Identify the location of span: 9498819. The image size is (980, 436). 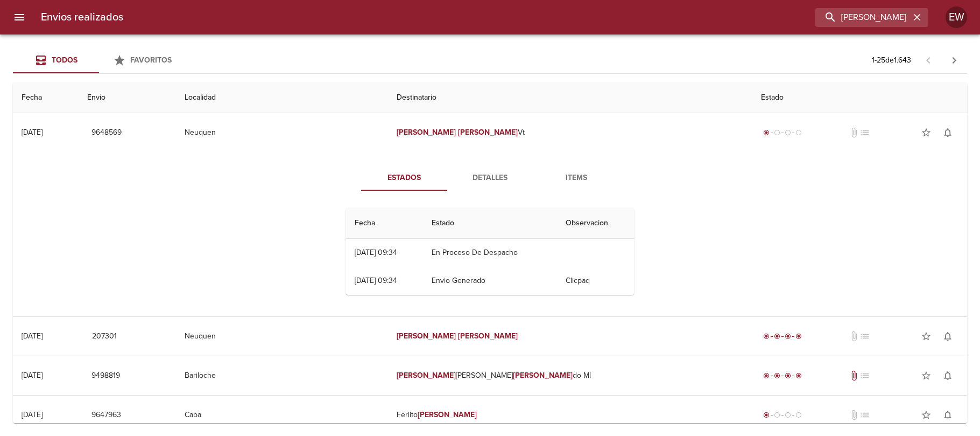
(105, 376).